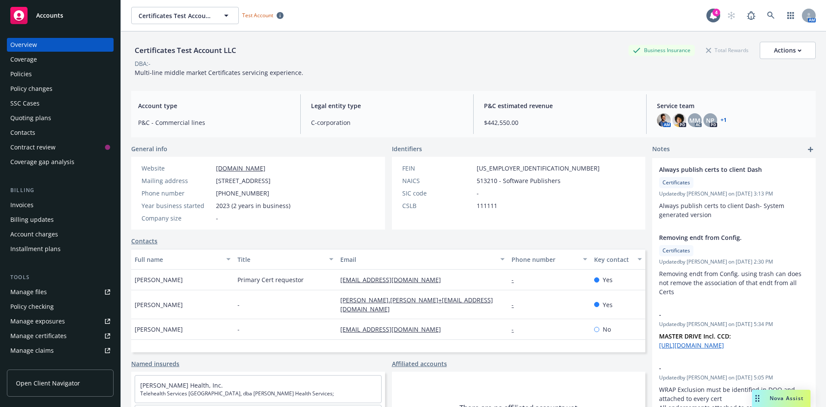 This screenshot has height=407, width=826. What do you see at coordinates (607, 329) in the screenshot?
I see `span: No` at bounding box center [607, 329].